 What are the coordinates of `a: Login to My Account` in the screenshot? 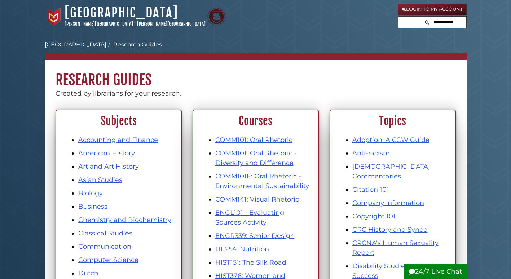 It's located at (432, 9).